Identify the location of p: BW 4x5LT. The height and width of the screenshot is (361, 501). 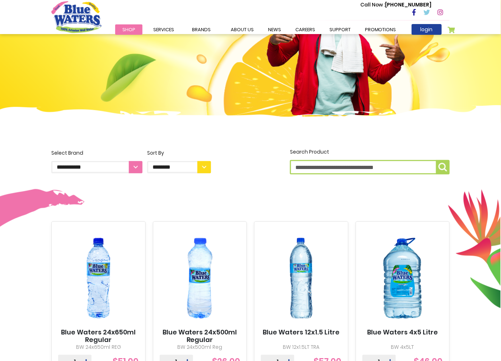
(403, 347).